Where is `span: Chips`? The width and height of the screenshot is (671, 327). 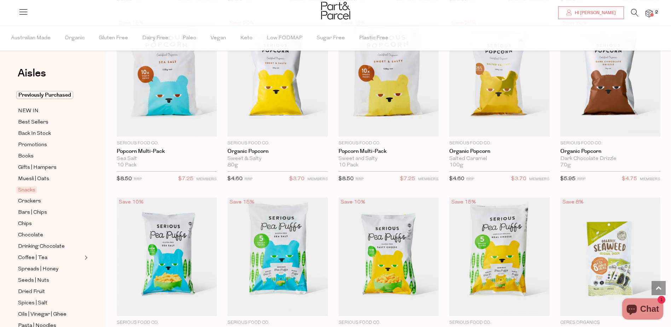
span: Chips is located at coordinates (25, 224).